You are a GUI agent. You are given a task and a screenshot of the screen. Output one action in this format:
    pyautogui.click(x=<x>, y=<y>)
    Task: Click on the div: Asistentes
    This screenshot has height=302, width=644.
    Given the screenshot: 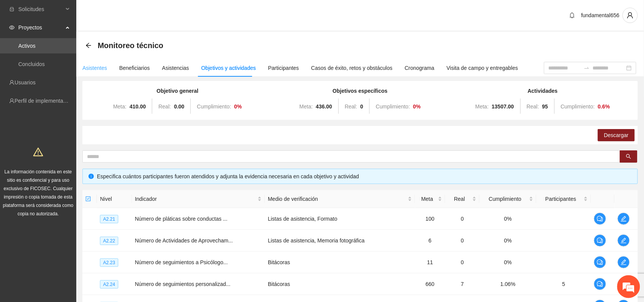 What is the action you would take?
    pyautogui.click(x=94, y=68)
    